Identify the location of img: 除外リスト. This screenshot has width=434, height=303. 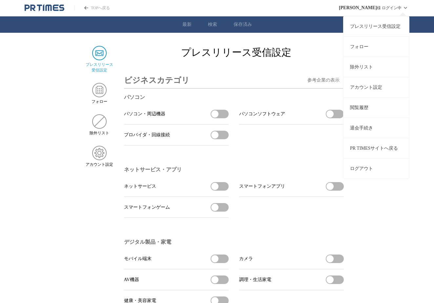
(99, 122).